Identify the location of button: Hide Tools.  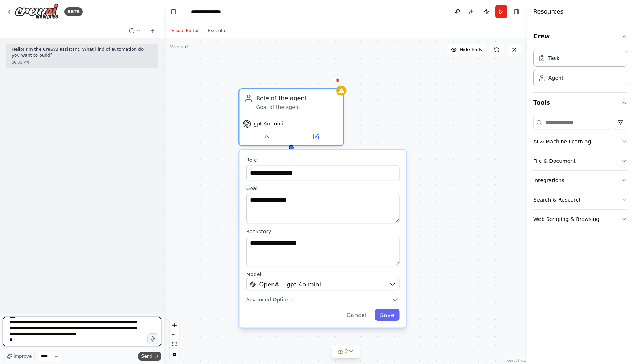
(466, 50).